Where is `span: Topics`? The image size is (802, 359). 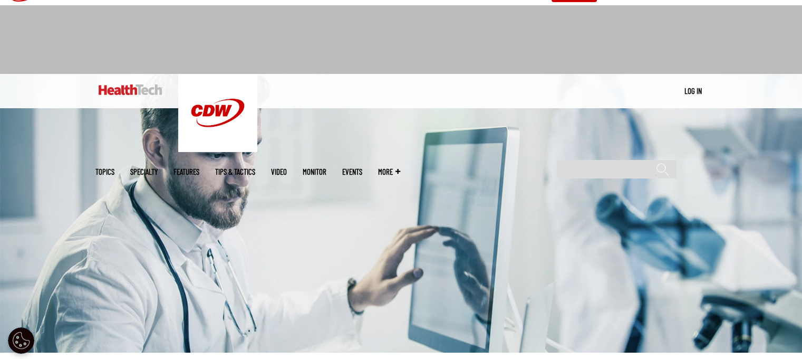 span: Topics is located at coordinates (105, 171).